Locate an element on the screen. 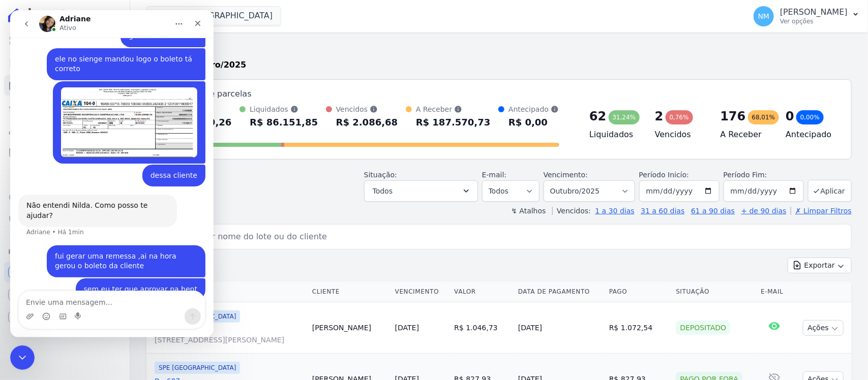  div: R$ 187.570,73 is located at coordinates (453, 123).